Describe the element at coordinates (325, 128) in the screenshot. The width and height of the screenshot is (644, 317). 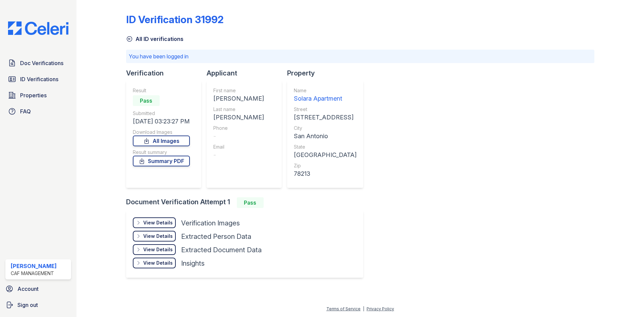
I see `div: City` at that location.